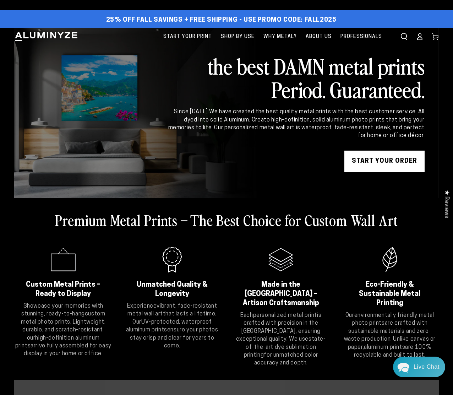  I want to click on span: Why Metal?, so click(280, 37).